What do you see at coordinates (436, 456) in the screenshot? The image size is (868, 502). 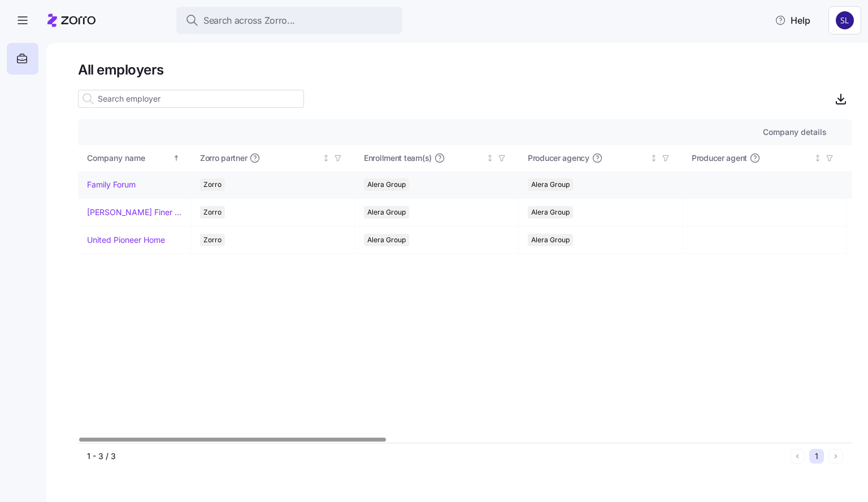 I see `div: 1 - 3 / 3` at bounding box center [436, 456].